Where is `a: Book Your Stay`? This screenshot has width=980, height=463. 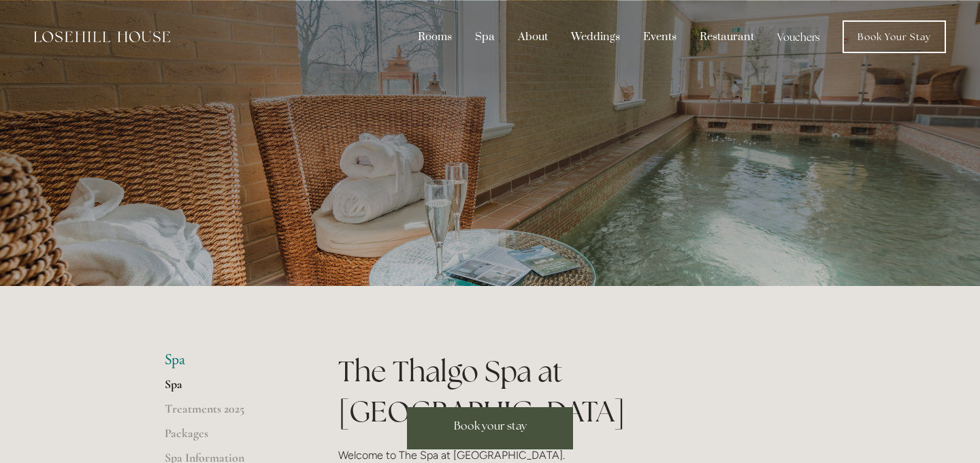
a: Book Your Stay is located at coordinates (894, 37).